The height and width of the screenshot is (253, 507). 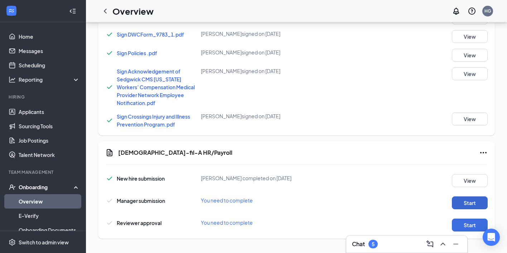 What do you see at coordinates (472, 11) in the screenshot?
I see `svg: QuestionInfo` at bounding box center [472, 11].